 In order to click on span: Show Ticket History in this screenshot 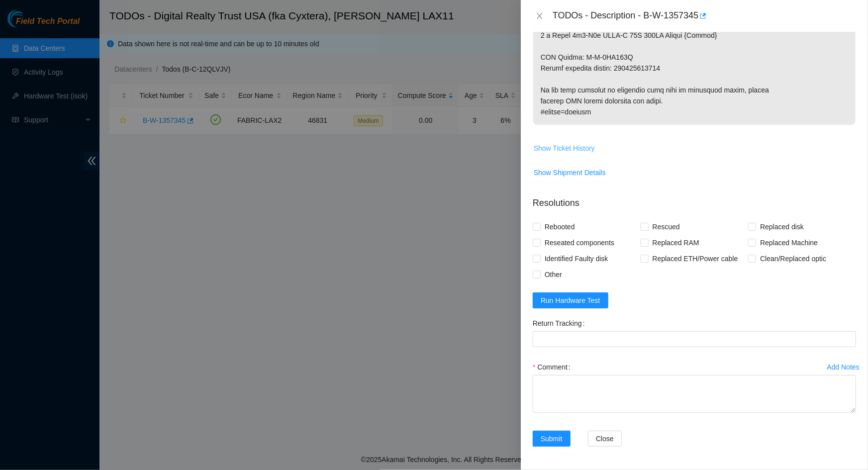, I will do `click(564, 148)`.